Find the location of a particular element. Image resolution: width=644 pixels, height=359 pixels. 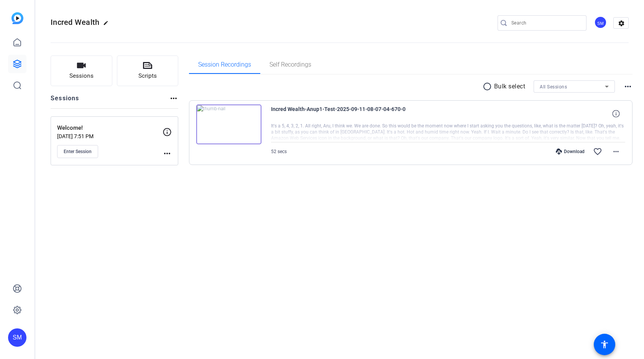

mat-icon: radio_button_unchecked is located at coordinates (488, 86).